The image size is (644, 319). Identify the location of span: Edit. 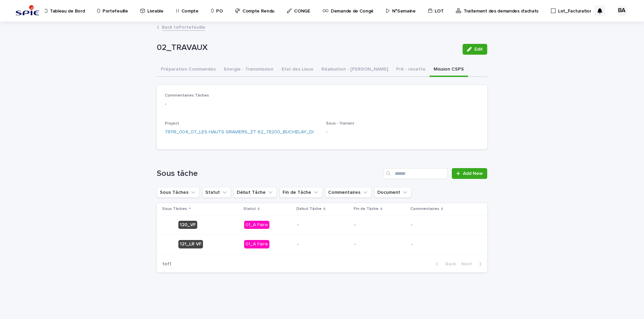
(479, 49).